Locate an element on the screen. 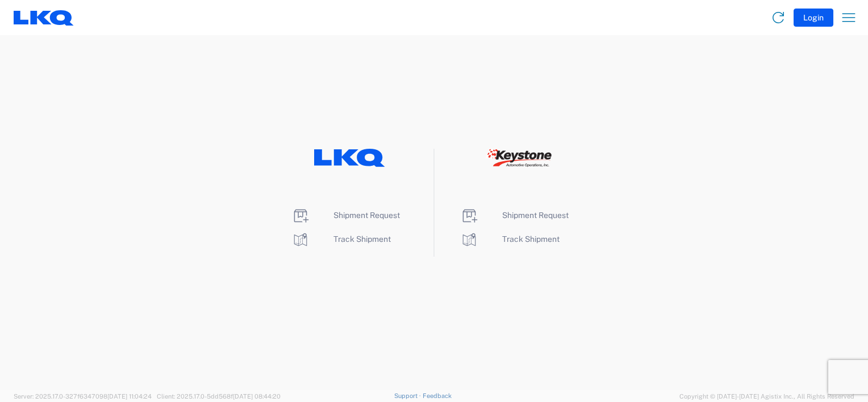 This screenshot has height=402, width=868. a: Feedback is located at coordinates (437, 395).